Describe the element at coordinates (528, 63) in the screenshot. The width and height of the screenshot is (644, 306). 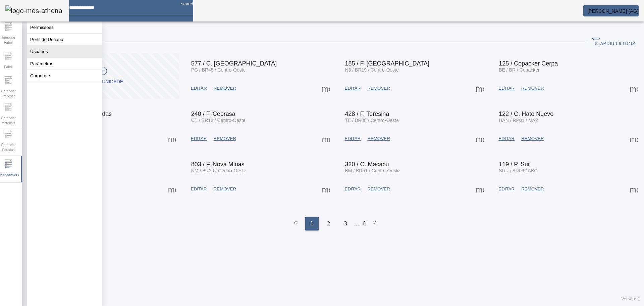
I see `span: 125 / Copacker Cerpa` at that location.